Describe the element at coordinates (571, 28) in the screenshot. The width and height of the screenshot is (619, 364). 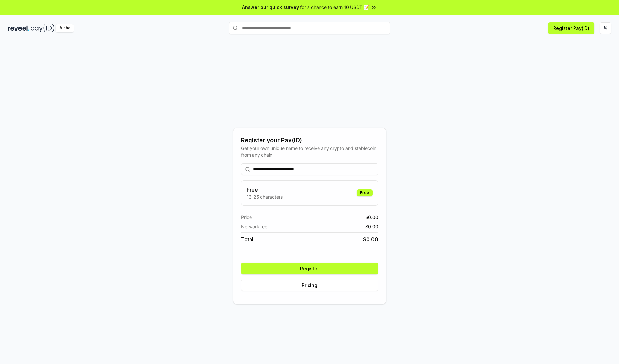
I see `button: Register Pay(ID)` at that location.